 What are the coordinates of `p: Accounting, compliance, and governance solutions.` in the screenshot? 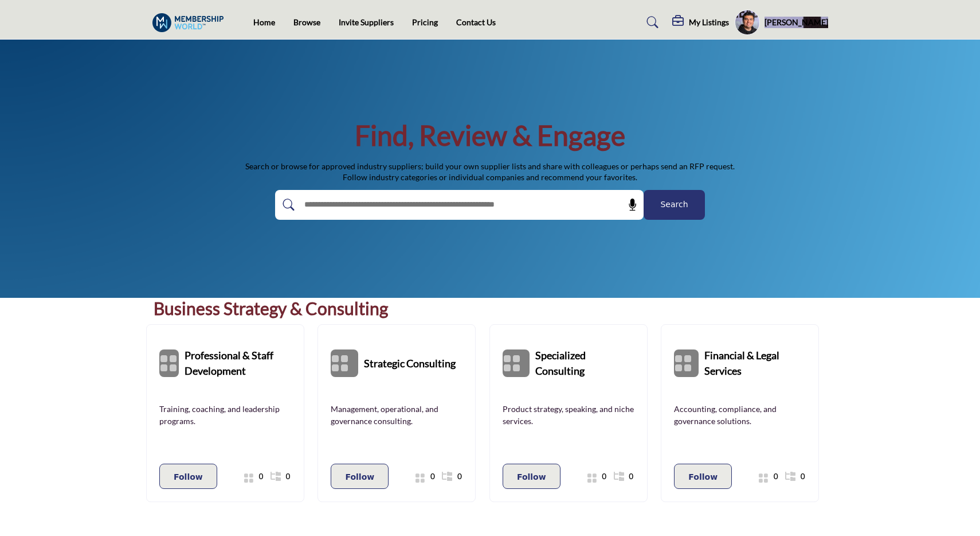 It's located at (740, 415).